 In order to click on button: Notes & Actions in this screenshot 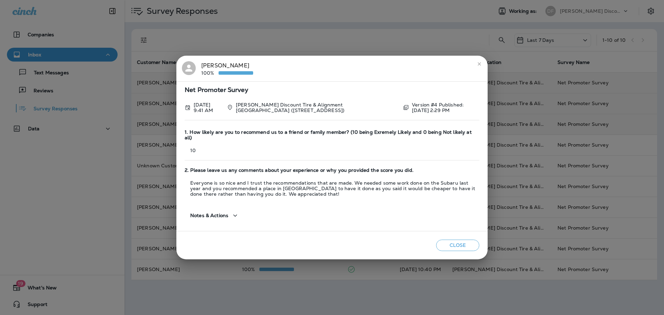, I will do `click(215, 215)`.